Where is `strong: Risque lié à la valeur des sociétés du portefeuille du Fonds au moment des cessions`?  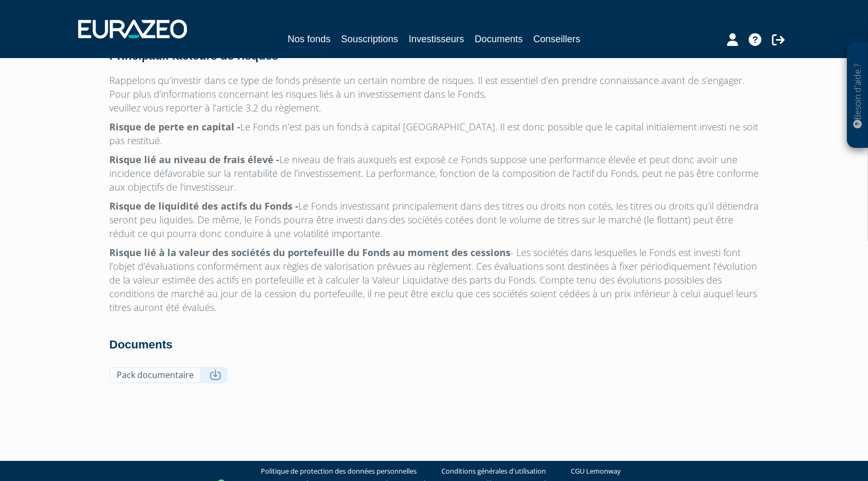 strong: Risque lié à la valeur des sociétés du portefeuille du Fonds au moment des cessions is located at coordinates (310, 252).